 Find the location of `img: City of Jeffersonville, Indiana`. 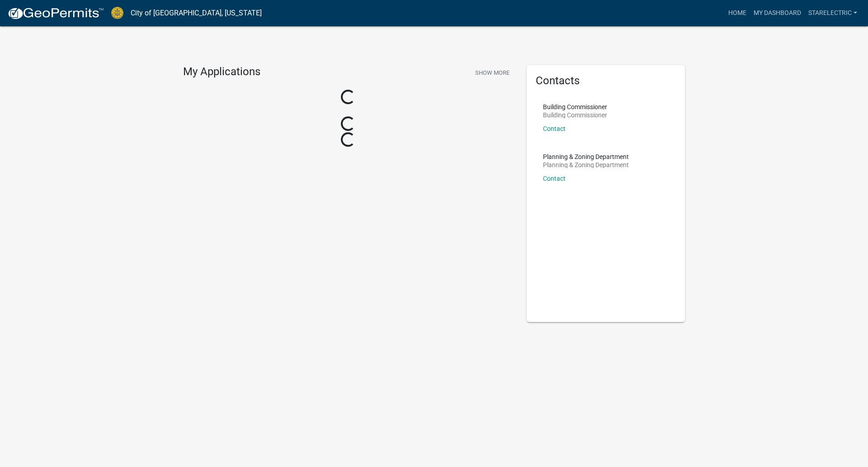

img: City of Jeffersonville, Indiana is located at coordinates (117, 13).